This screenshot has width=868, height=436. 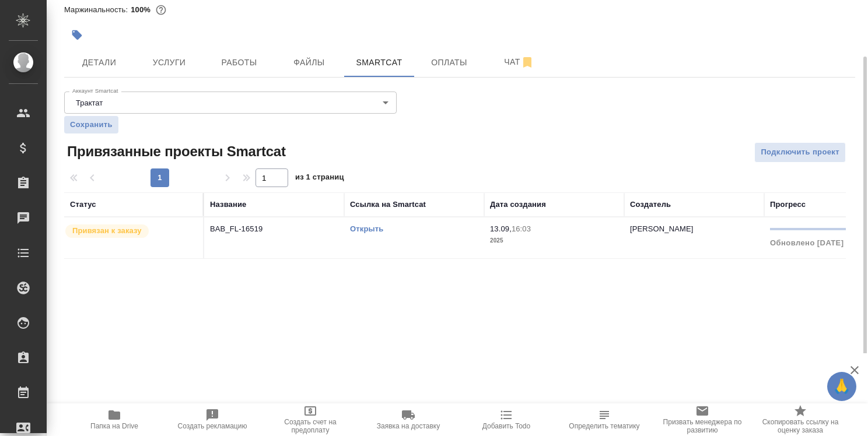 I want to click on button: Сохранить, so click(x=91, y=125).